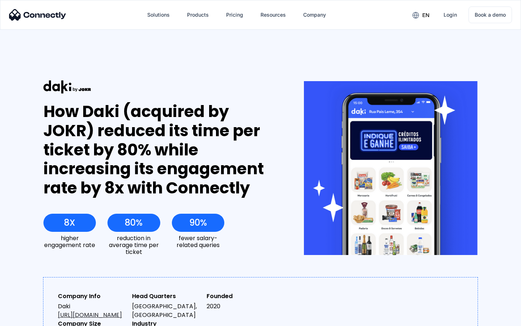 The width and height of the screenshot is (521, 326). Describe the element at coordinates (241, 296) in the screenshot. I see `div: Founded` at that location.